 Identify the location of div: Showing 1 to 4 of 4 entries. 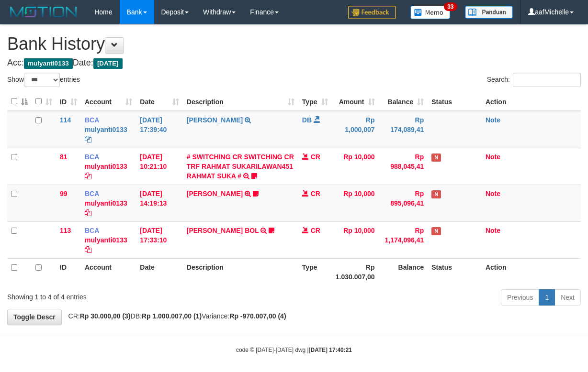
(123, 295).